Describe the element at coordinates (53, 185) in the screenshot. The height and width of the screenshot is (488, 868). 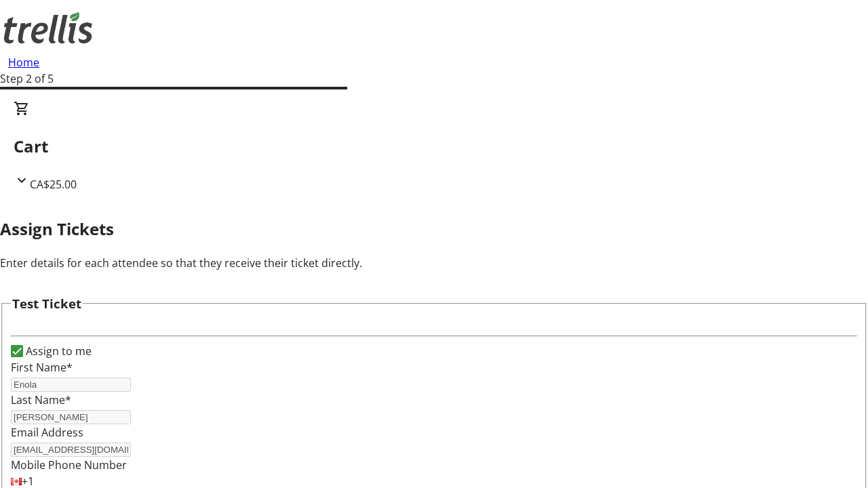
I see `span: CA$25.00` at that location.